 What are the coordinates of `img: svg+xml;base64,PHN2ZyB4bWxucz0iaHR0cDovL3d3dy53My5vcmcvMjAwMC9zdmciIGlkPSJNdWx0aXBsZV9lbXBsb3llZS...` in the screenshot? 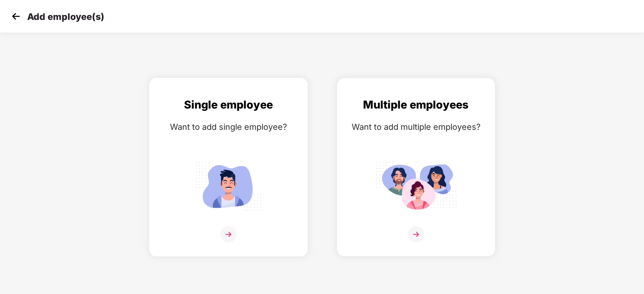 It's located at (416, 186).